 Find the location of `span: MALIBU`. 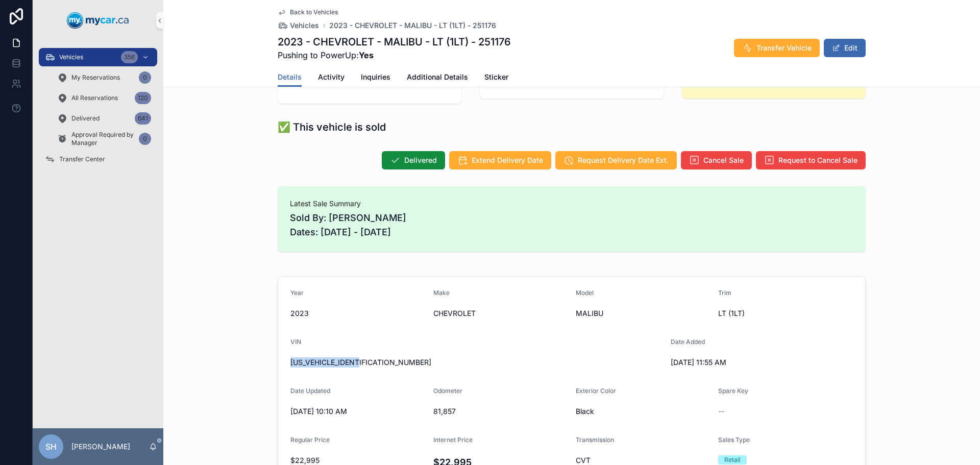

span: MALIBU is located at coordinates (643, 314).